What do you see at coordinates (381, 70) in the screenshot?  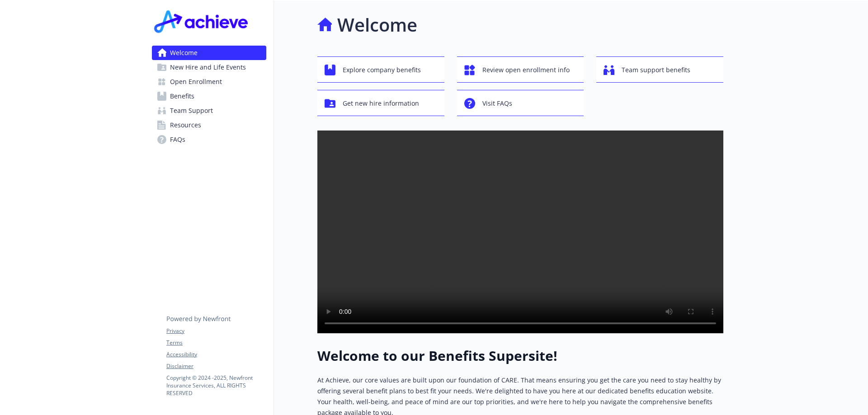 I see `span: Explore company benefits` at bounding box center [381, 70].